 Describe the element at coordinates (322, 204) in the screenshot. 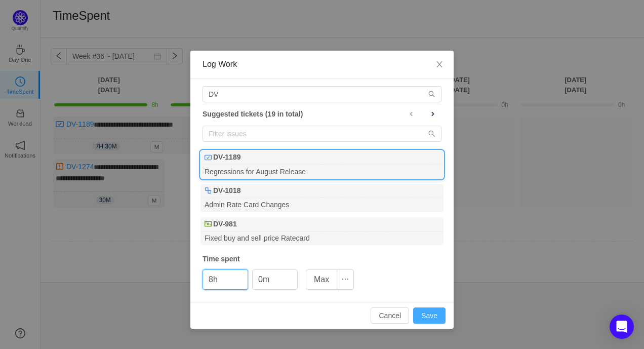

I see `div: Admin Rate Card Changes` at that location.